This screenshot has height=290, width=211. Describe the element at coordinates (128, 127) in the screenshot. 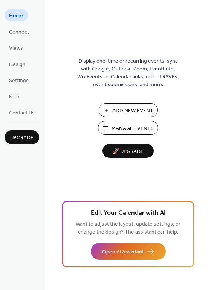

I see `button: Manage Events` at that location.